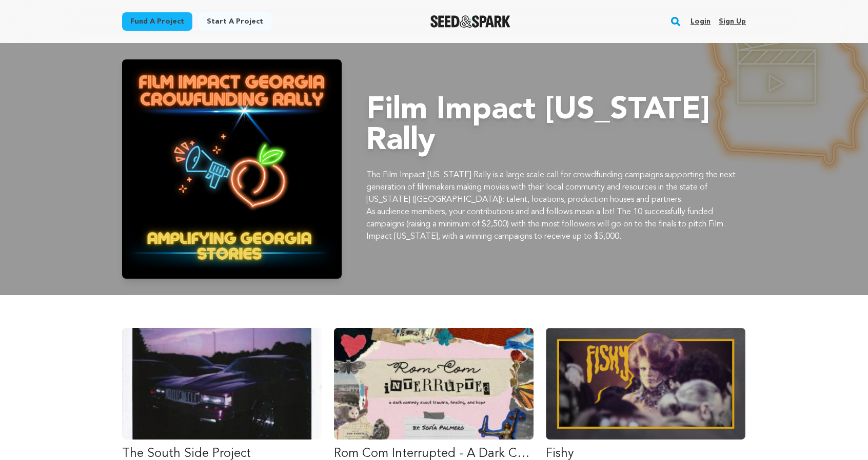 This screenshot has height=460, width=868. Describe the element at coordinates (556, 224) in the screenshot. I see `p: As audience members, your contributions and and follows mean a lot! The 10 successfully funded ca...` at that location.